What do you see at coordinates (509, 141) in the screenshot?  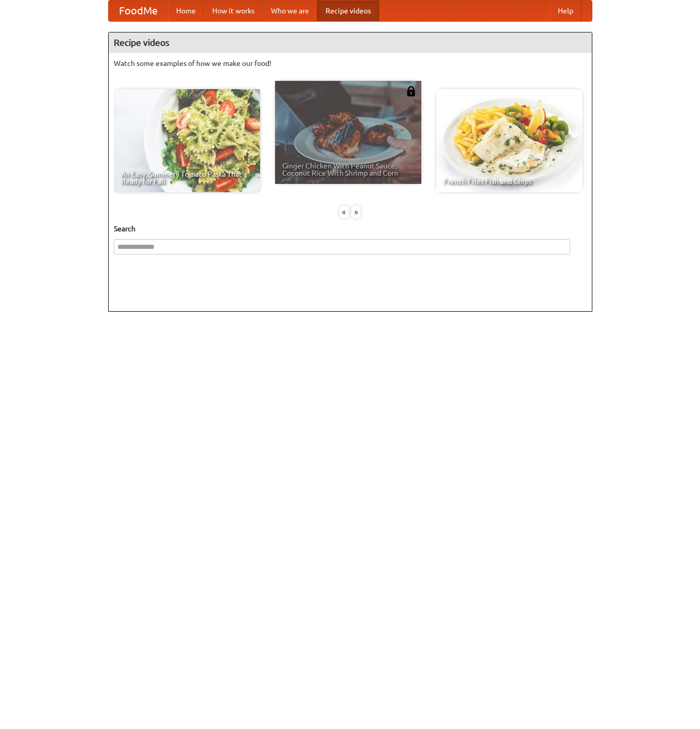 I see `a: French Fries Fish and Chips` at bounding box center [509, 141].